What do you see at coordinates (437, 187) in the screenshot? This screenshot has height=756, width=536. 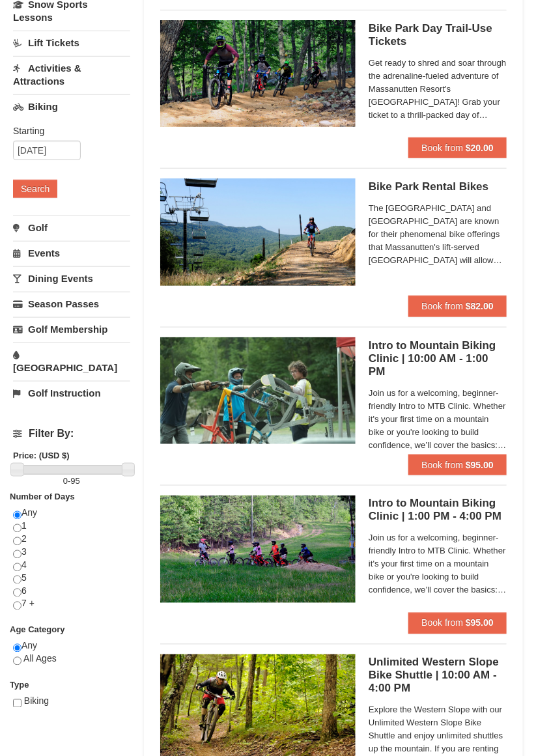 I see `h5: Bike Park Rental Bikes` at bounding box center [437, 187].